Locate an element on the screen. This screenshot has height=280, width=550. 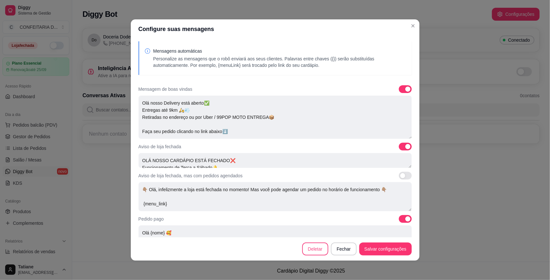
p: Aviso de loja fechada, mas com pedidos agendados is located at coordinates (191, 175).